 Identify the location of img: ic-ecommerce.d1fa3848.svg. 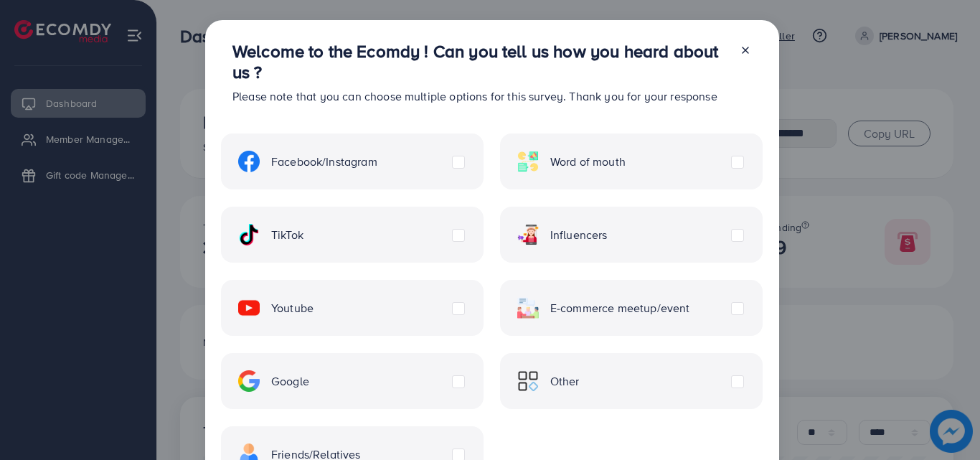
(528, 308).